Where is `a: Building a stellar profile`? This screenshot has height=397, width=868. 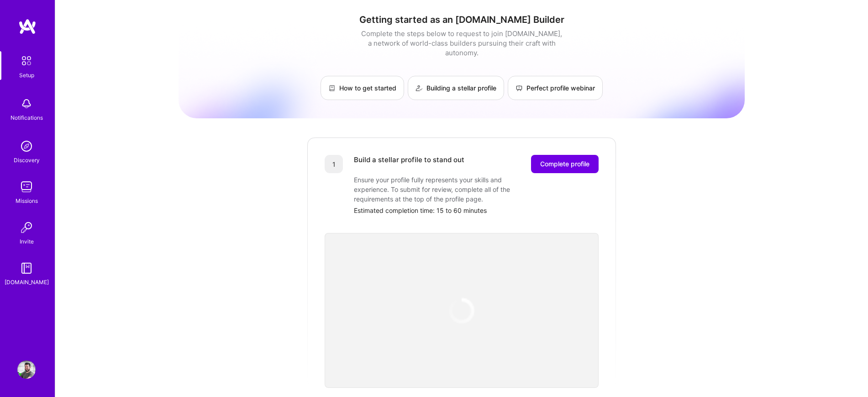
a: Building a stellar profile is located at coordinates (455, 88).